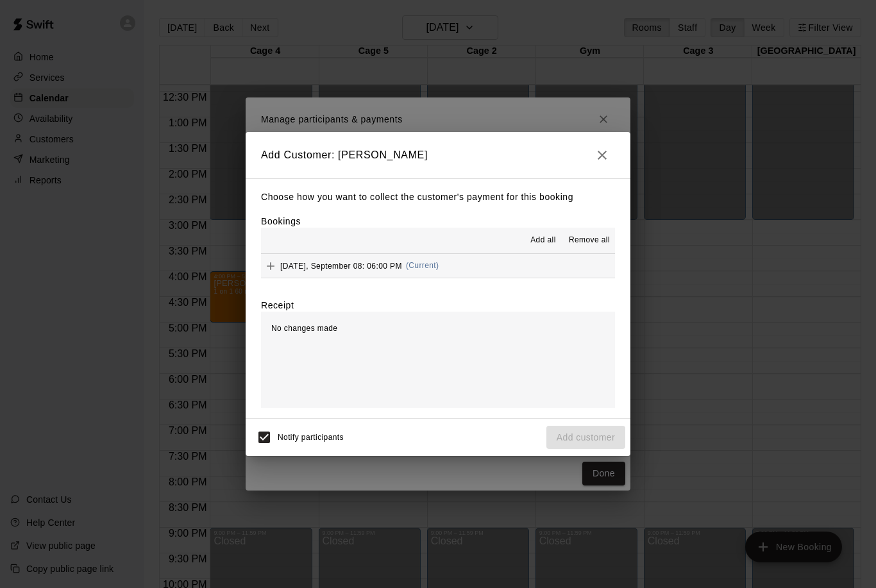 The height and width of the screenshot is (588, 876). Describe the element at coordinates (271, 265) in the screenshot. I see `span: Add` at that location.